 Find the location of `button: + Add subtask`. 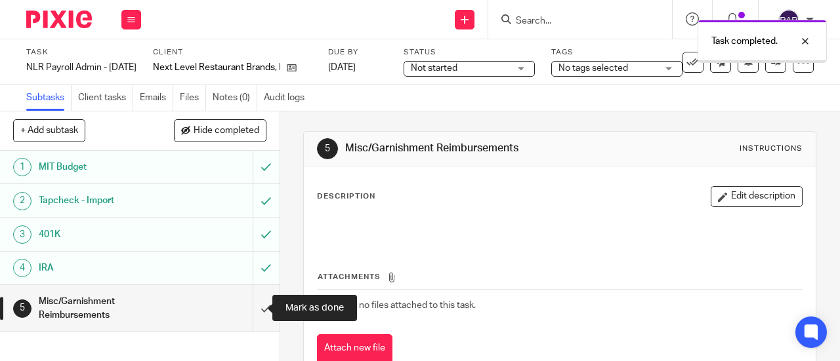

button: + Add subtask is located at coordinates (49, 131).